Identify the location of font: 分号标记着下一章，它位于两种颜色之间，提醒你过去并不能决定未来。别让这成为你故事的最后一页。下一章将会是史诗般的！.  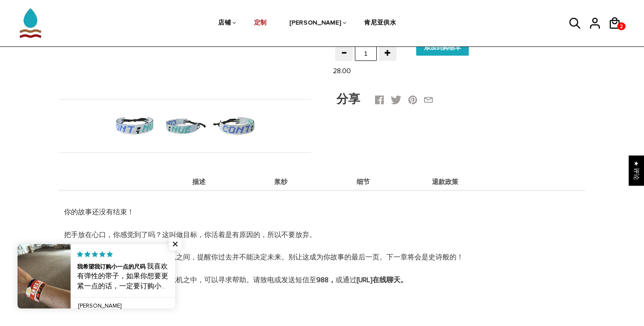
(264, 258).